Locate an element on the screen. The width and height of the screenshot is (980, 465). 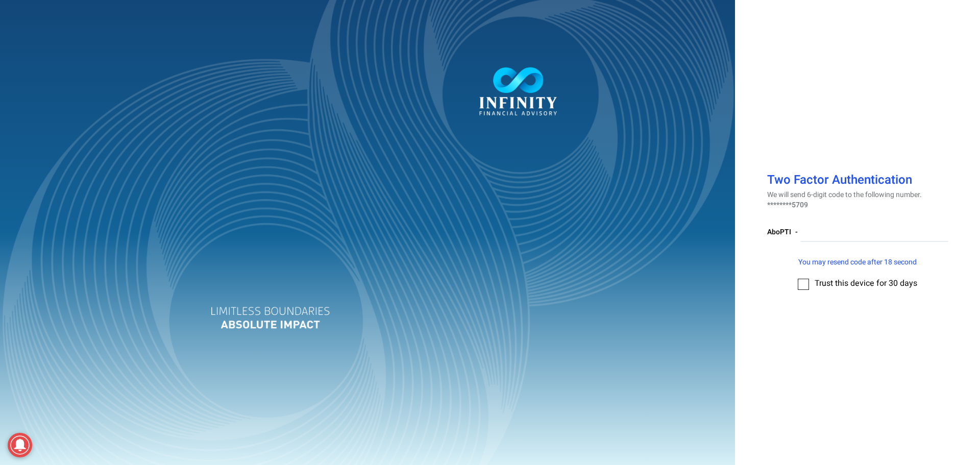
span: We will send 6-digit code to the following number. is located at coordinates (844, 194).